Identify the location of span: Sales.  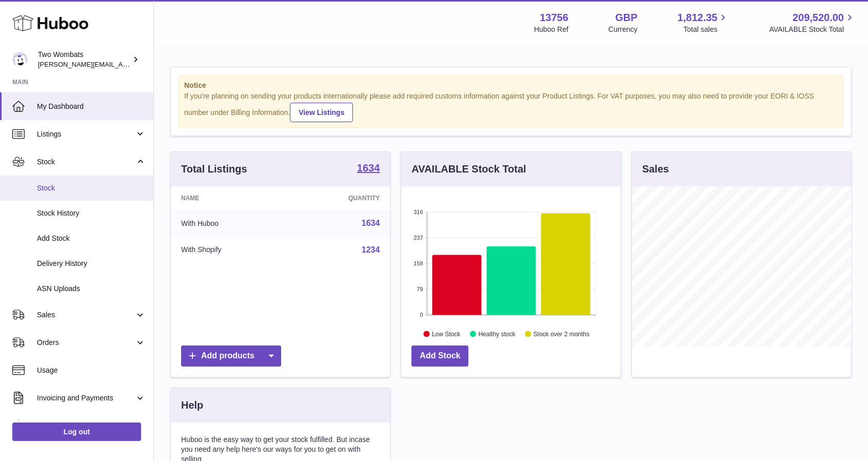
(85, 315).